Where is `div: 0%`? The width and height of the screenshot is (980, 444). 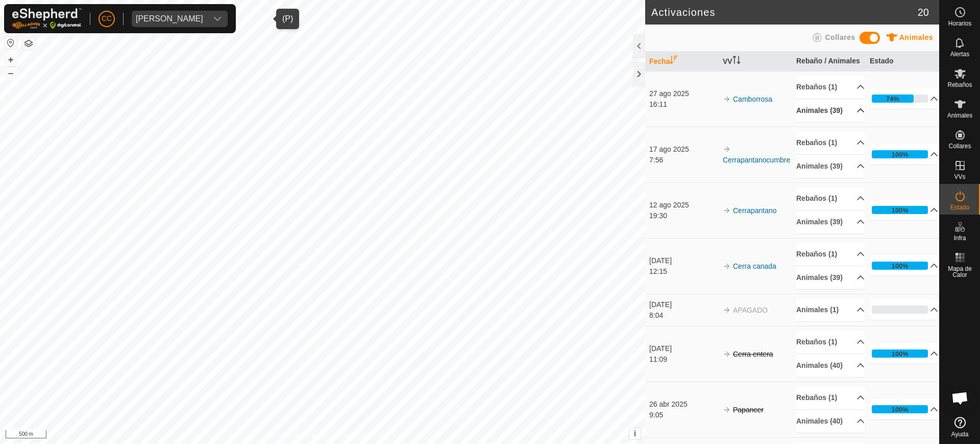 div: 0% is located at coordinates (900, 309).